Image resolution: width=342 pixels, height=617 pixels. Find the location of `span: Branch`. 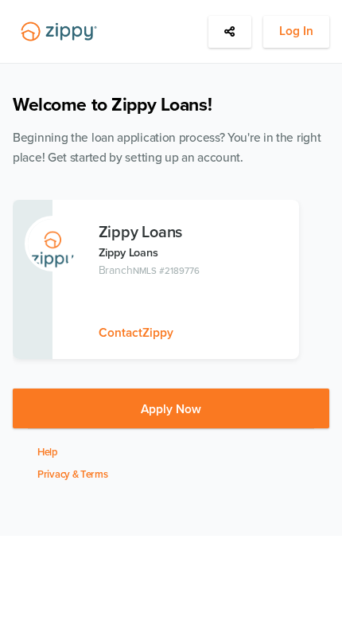

span: Branch is located at coordinates (116, 270).